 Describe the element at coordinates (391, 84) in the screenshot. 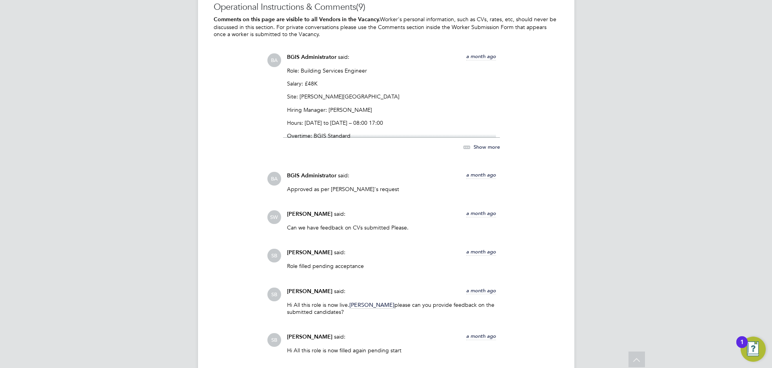

I see `p: Salary: £48K` at that location.